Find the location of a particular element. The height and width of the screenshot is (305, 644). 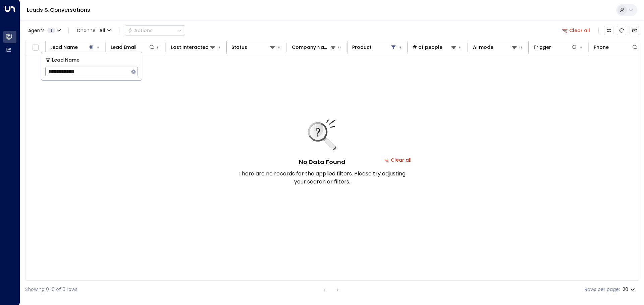

button: Channel:All is located at coordinates (94, 30).